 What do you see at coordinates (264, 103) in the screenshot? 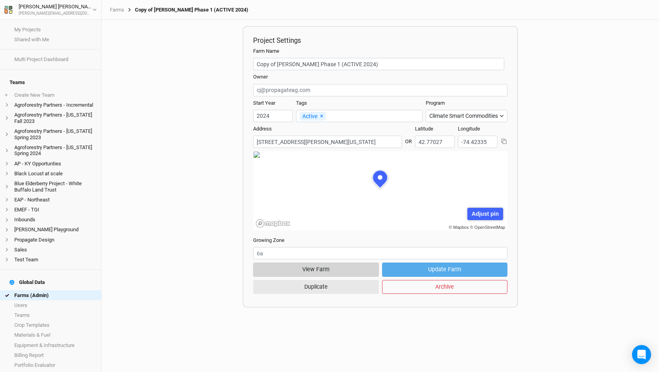
I see `label: Start Year` at bounding box center [264, 103].